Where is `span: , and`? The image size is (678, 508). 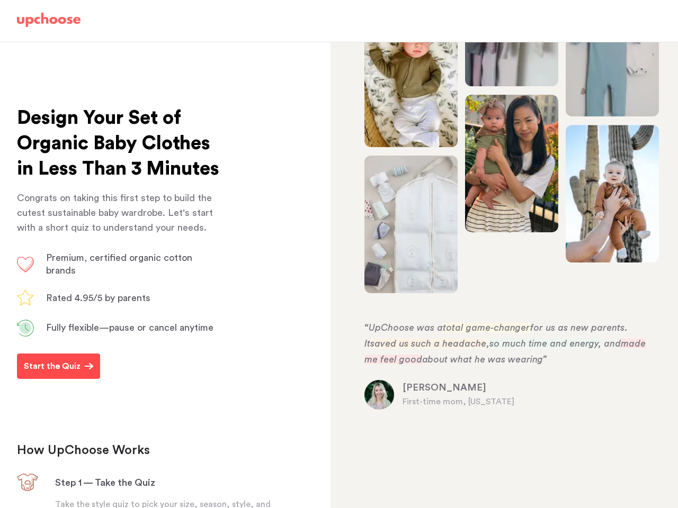
span: , and is located at coordinates (609, 344).